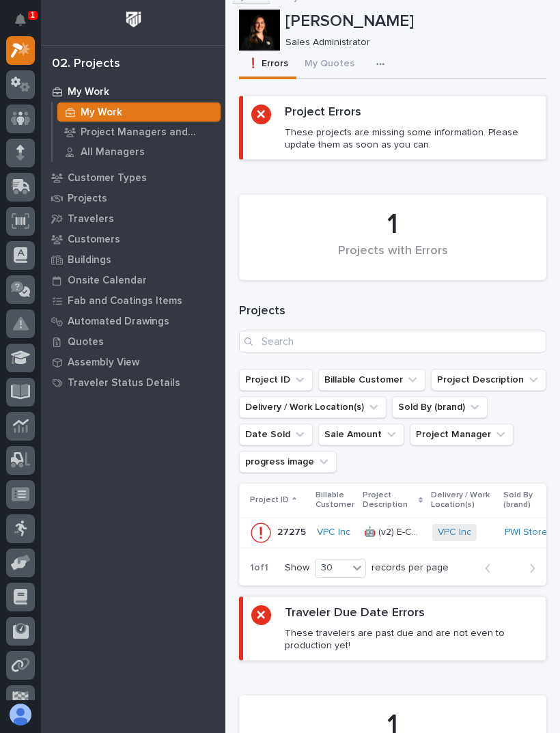  What do you see at coordinates (90, 260) in the screenshot?
I see `p: Buildings` at bounding box center [90, 260].